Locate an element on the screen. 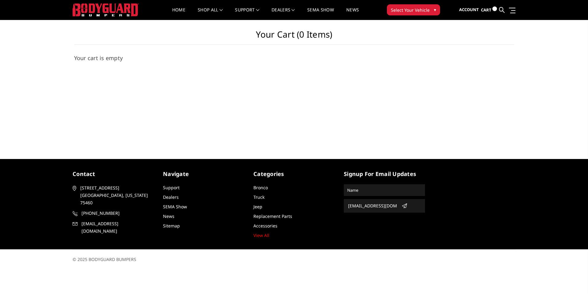 The image size is (588, 294). input: Email is located at coordinates (373, 206).